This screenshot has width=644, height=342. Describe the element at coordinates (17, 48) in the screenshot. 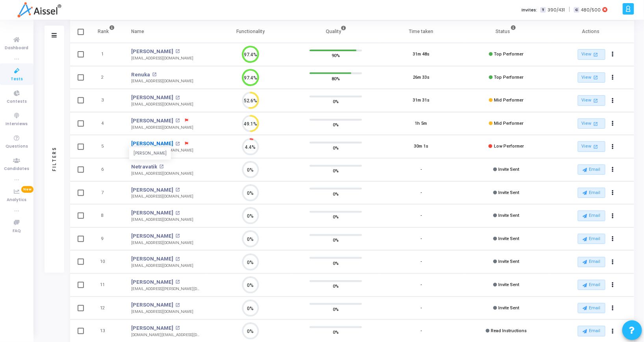

I see `span: Dashboard` at that location.